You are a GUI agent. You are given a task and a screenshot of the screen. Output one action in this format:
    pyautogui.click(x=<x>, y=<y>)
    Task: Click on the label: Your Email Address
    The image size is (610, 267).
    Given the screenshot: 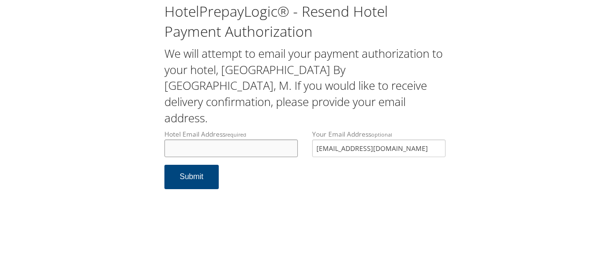 What is the action you would take?
    pyautogui.click(x=379, y=143)
    